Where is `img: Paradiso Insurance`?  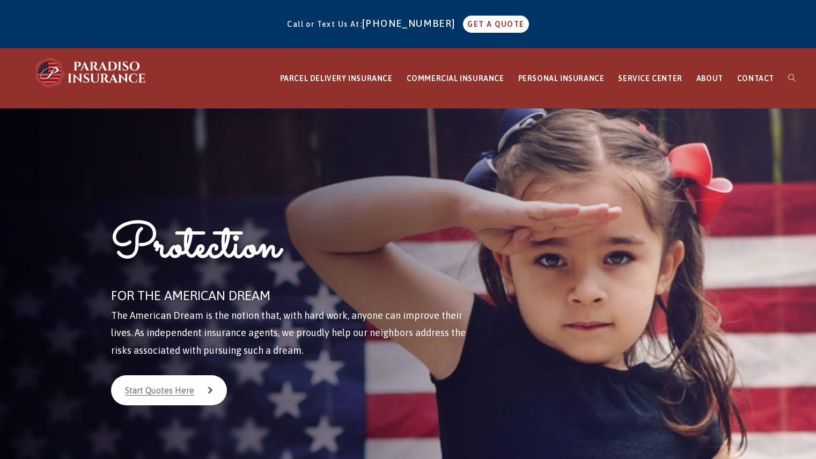
img: Paradiso Insurance is located at coordinates (91, 72).